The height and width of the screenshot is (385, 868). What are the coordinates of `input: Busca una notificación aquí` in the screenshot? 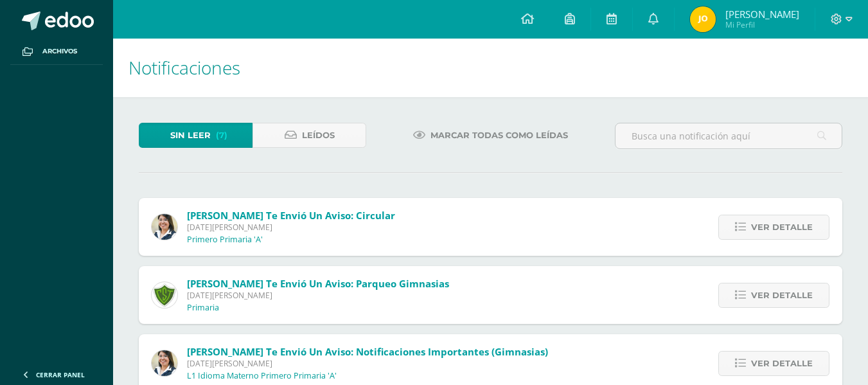 It's located at (729, 136).